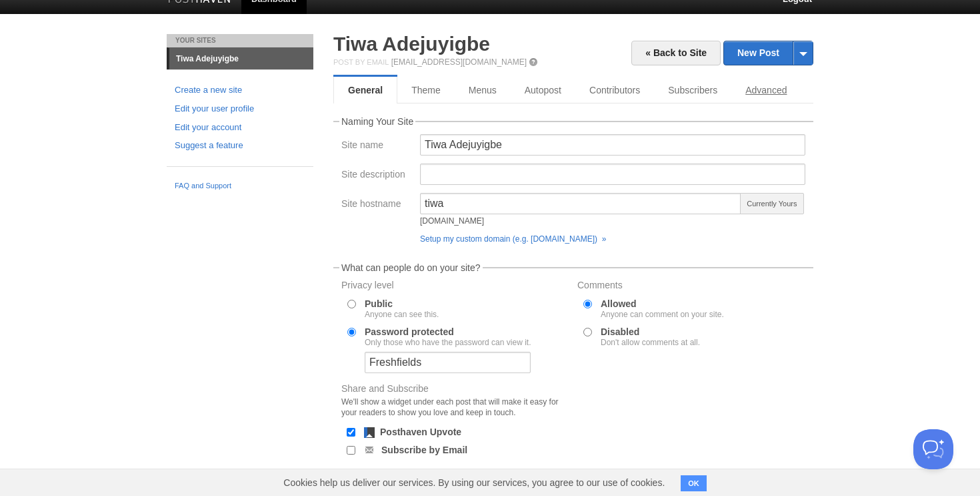 This screenshot has height=496, width=980. Describe the element at coordinates (650, 336) in the screenshot. I see `label: Disabled` at that location.